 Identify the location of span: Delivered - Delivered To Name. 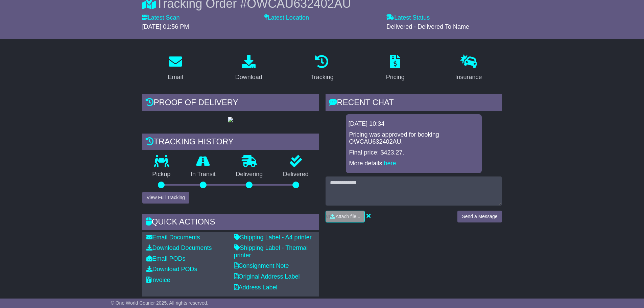
(428, 27).